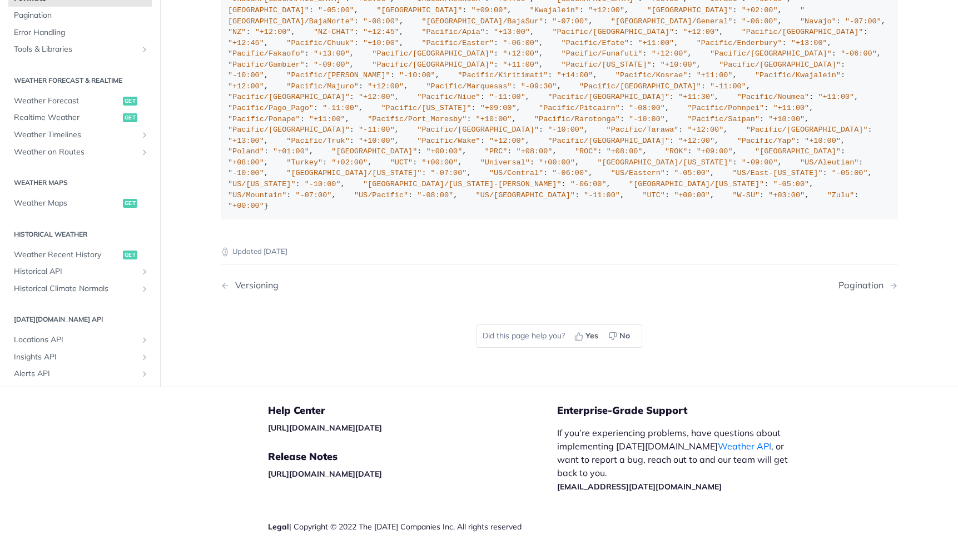 Image resolution: width=958 pixels, height=560 pixels. What do you see at coordinates (80, 32) in the screenshot?
I see `a: Error Handling` at bounding box center [80, 32].